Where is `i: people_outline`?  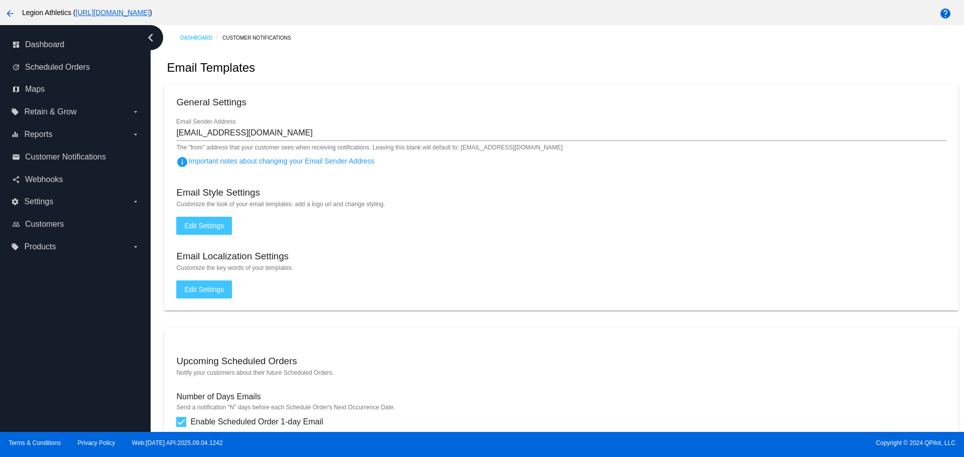
i: people_outline is located at coordinates (16, 224).